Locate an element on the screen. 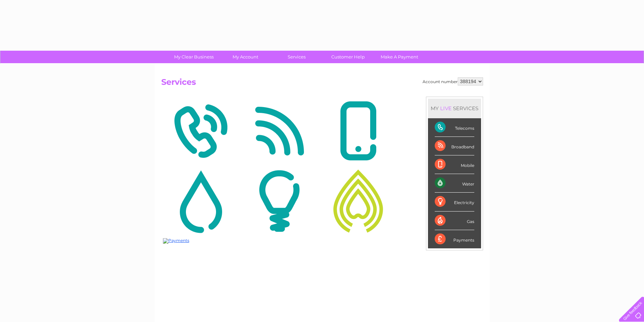 Image resolution: width=644 pixels, height=322 pixels. img: Broadband is located at coordinates (279, 131).